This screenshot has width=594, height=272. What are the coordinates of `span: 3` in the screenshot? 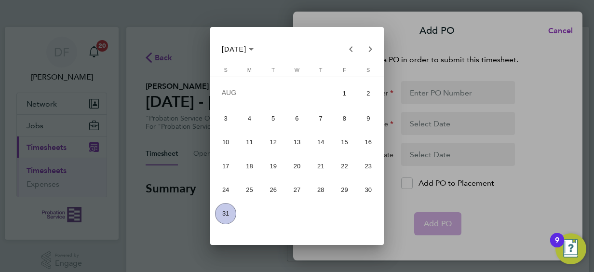 It's located at (226, 119).